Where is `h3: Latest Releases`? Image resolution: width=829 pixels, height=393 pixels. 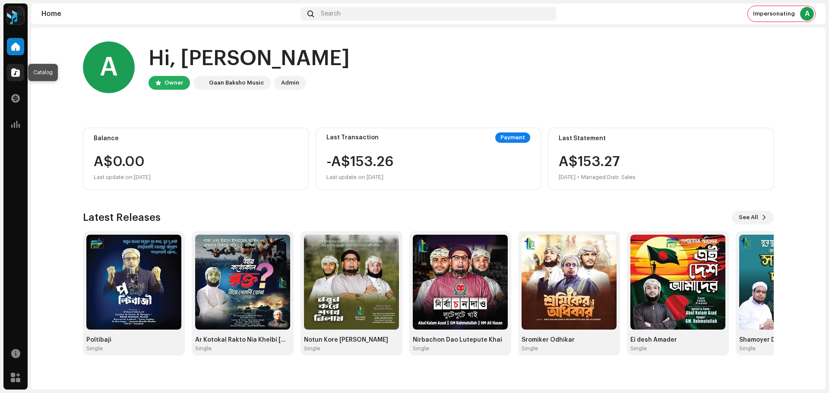 h3: Latest Releases is located at coordinates (122, 218).